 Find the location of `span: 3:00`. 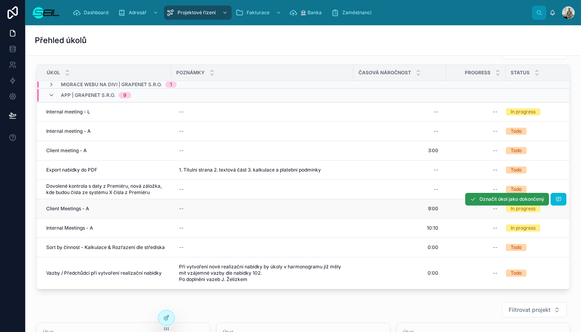

span: 3:00 is located at coordinates (433, 151).